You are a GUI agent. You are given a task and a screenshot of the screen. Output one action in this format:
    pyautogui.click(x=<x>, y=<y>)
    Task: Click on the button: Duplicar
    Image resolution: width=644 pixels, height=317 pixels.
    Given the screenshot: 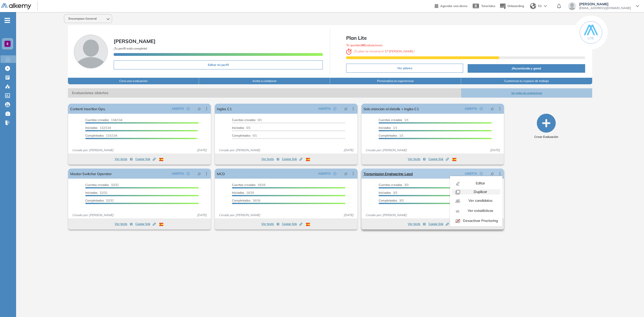 What is the action you would take?
    pyautogui.click(x=476, y=191)
    